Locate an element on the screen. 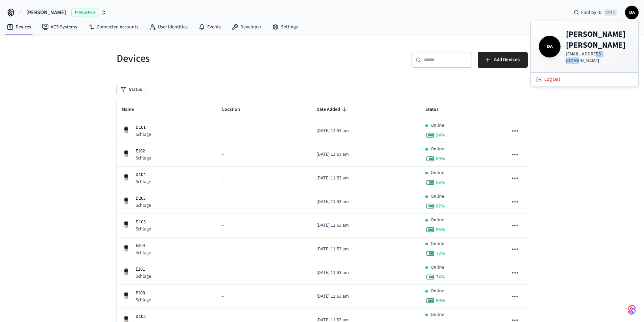  span: Status is located at coordinates (437, 110).